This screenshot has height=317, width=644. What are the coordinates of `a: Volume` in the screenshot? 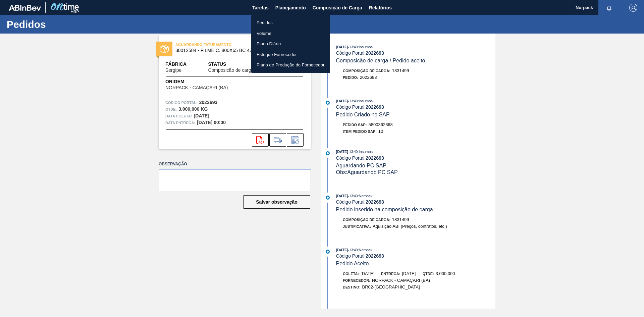 It's located at (291, 33).